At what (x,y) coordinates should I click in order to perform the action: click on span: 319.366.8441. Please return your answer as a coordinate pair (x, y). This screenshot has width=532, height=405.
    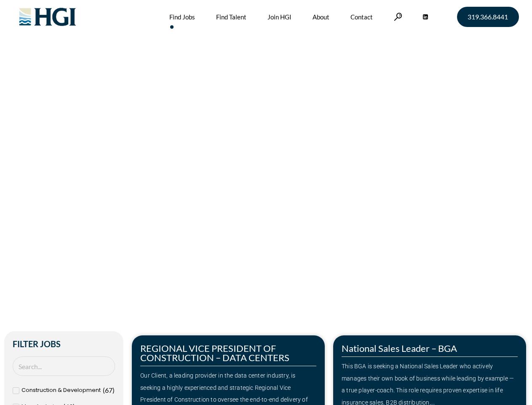
    Looking at the image, I should click on (488, 17).